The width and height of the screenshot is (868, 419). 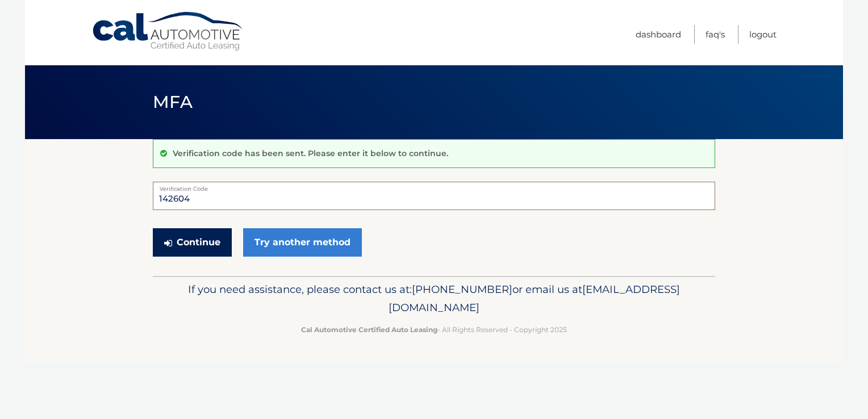 I want to click on p: If you need assistance, please contact us at: or email us at, so click(x=434, y=299).